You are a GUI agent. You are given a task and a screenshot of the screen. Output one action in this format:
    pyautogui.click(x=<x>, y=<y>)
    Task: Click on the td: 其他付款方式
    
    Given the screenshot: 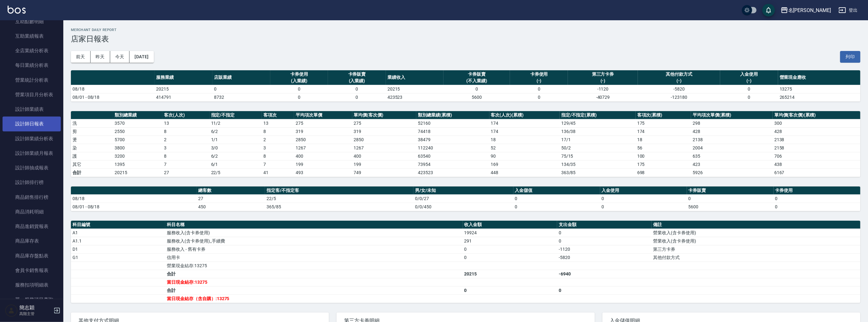 What is the action you would take?
    pyautogui.click(x=756, y=257)
    